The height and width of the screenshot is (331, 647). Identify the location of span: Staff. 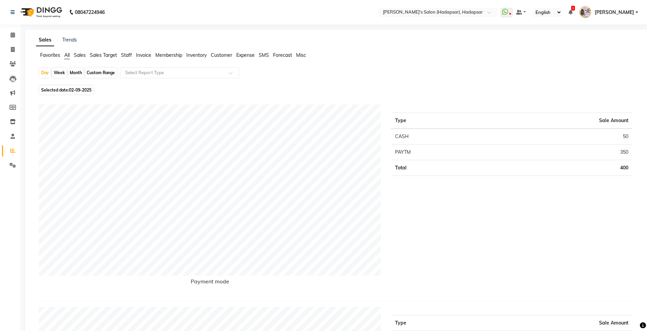
(126, 55).